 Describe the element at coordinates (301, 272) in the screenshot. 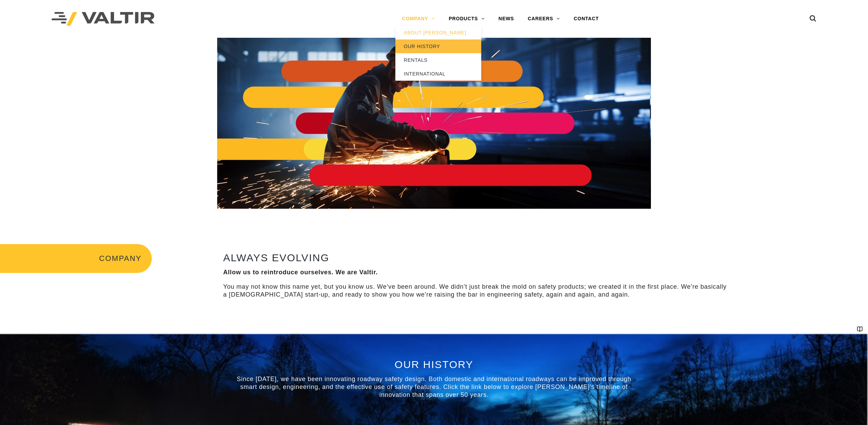

I see `strong: Allow us to reintroduce ourselves. We are Valtir.` at that location.